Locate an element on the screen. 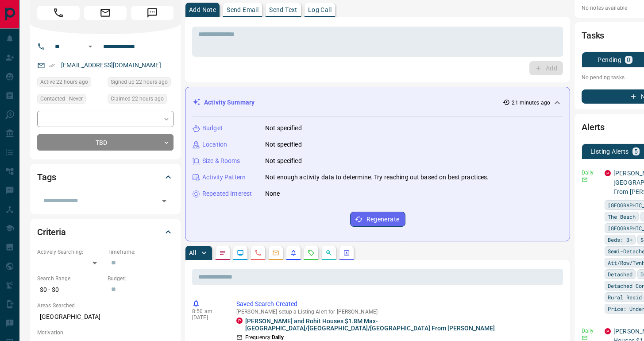  svg: Lead Browsing Activity is located at coordinates (240, 253).